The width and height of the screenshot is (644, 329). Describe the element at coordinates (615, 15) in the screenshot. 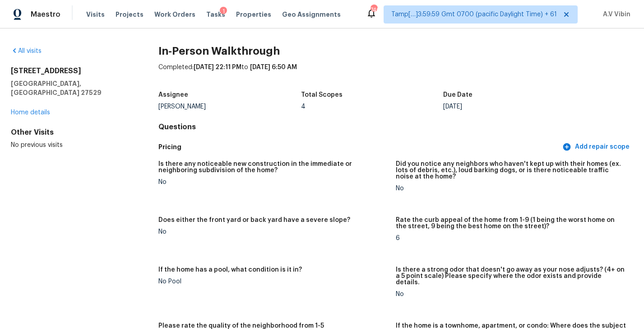

I see `span: A.V Vibin` at that location.